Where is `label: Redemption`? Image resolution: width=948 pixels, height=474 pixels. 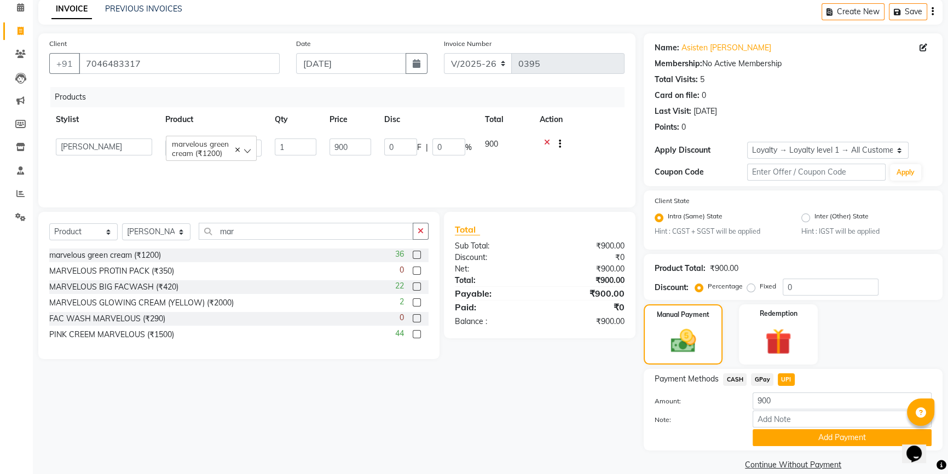
label: Redemption is located at coordinates (778, 314).